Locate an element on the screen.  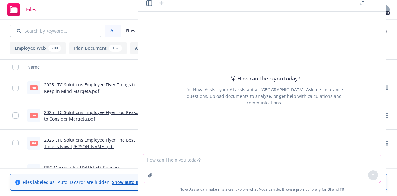
button: Audits is located at coordinates (148, 48).